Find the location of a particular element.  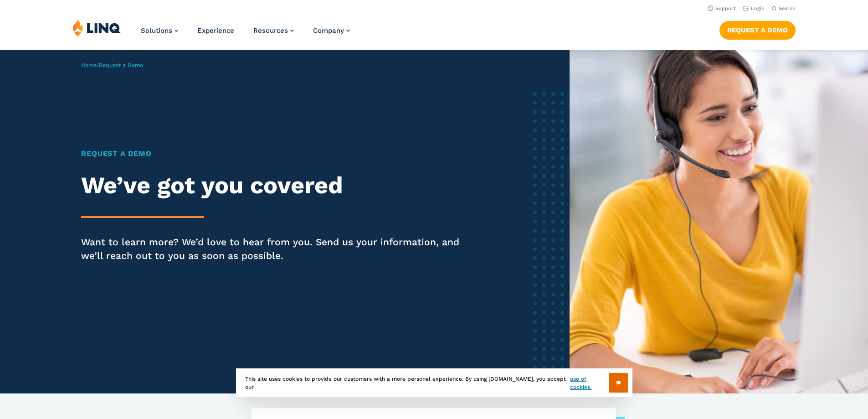

h1: Request a Demo is located at coordinates (274, 154).